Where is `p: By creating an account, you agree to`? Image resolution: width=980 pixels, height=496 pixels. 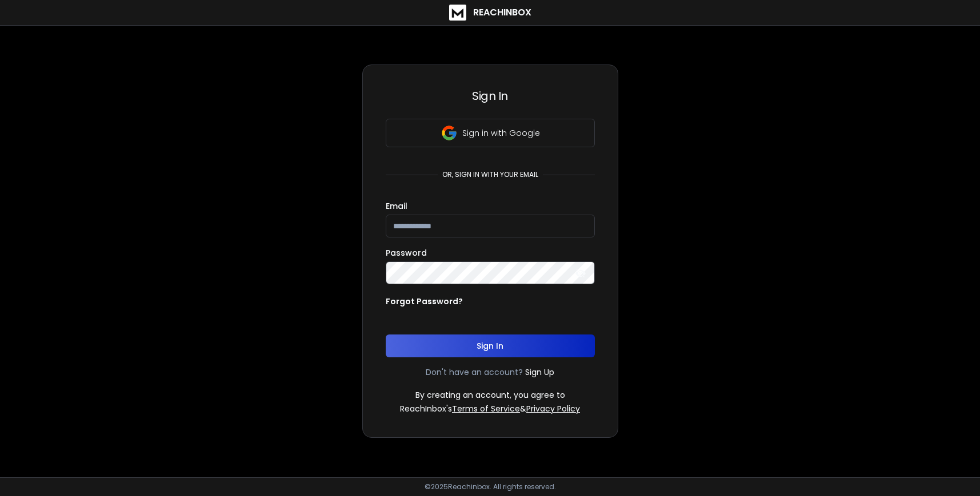
p: By creating an account, you agree to is located at coordinates (490, 395).